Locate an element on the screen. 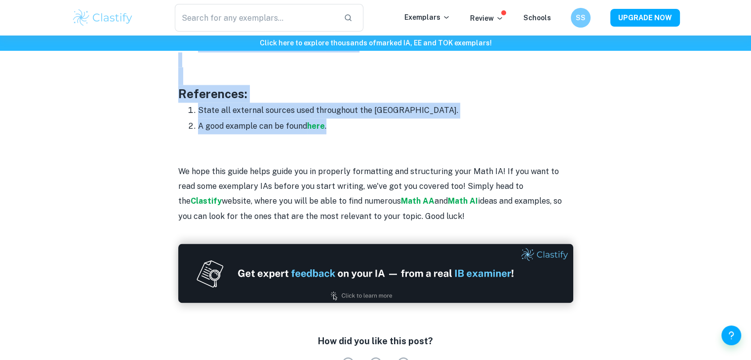 The height and width of the screenshot is (360, 751). button: UPGRADE NOW is located at coordinates (645, 18).